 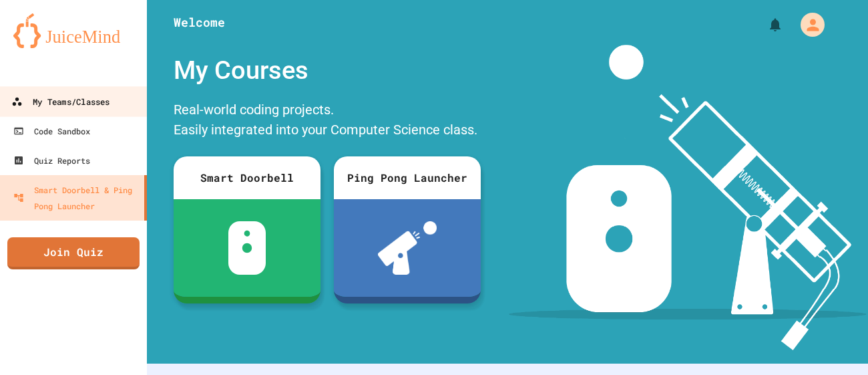 I want to click on div: My Teams/Classes, so click(x=60, y=102).